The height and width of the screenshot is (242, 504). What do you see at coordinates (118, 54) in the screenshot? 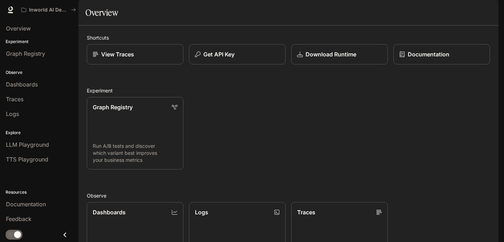
I see `p: View Traces` at bounding box center [118, 54].